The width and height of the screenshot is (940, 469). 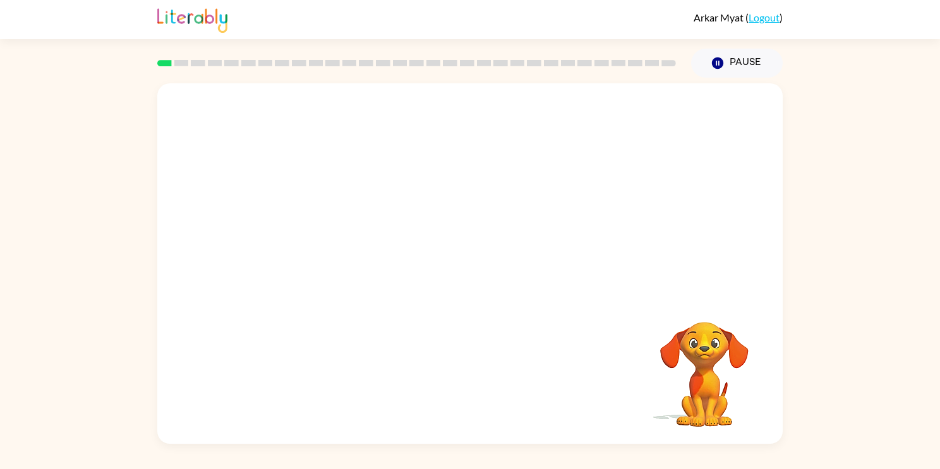 I want to click on img: Literably, so click(x=192, y=19).